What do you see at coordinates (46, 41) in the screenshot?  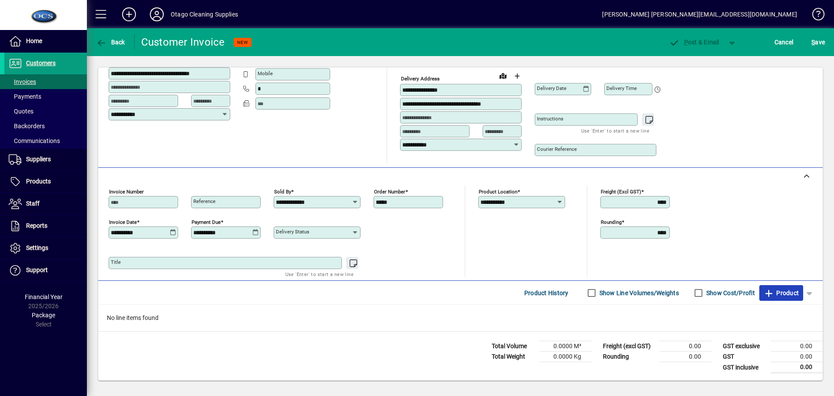 I see `a: Home` at bounding box center [46, 41].